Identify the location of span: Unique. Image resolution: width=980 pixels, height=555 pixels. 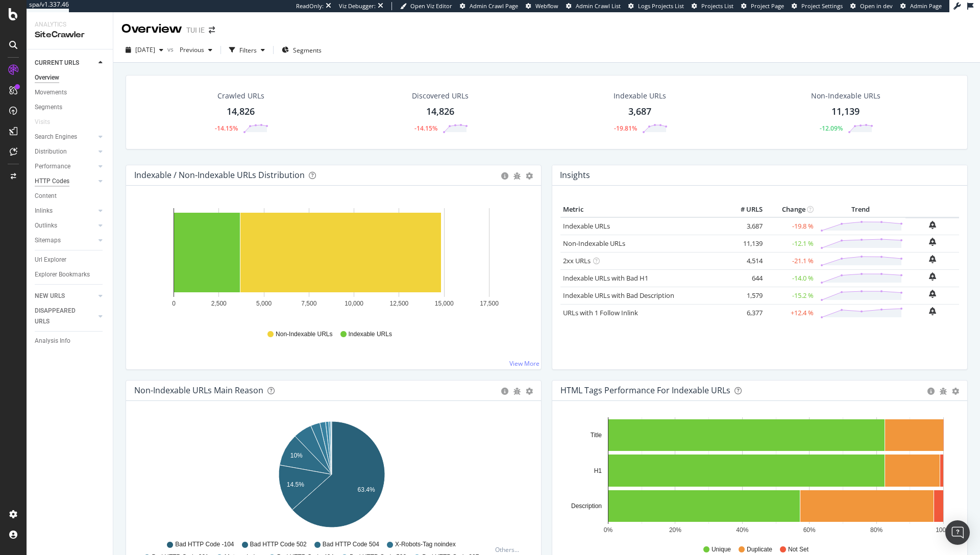
(721, 550).